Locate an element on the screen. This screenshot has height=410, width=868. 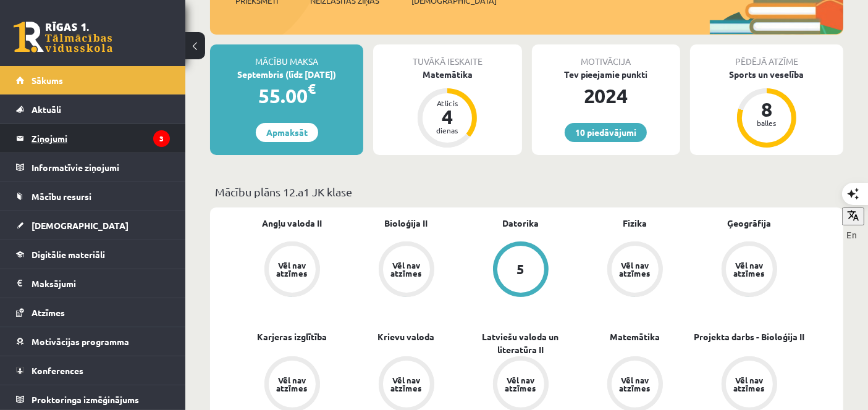
span: Sākums is located at coordinates (47, 80).